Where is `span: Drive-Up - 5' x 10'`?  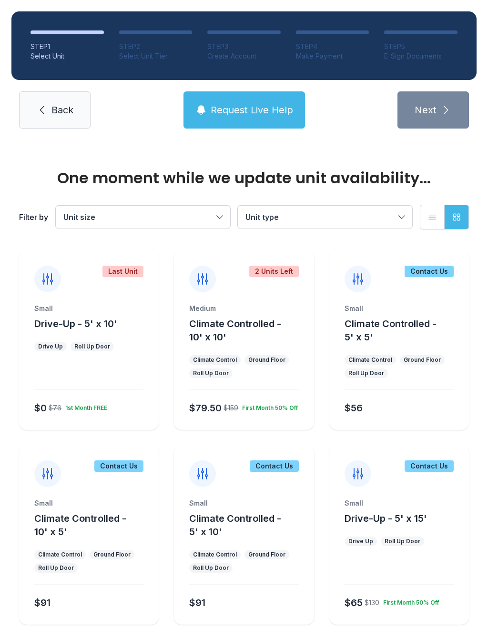 span: Drive-Up - 5' x 10' is located at coordinates (76, 324).